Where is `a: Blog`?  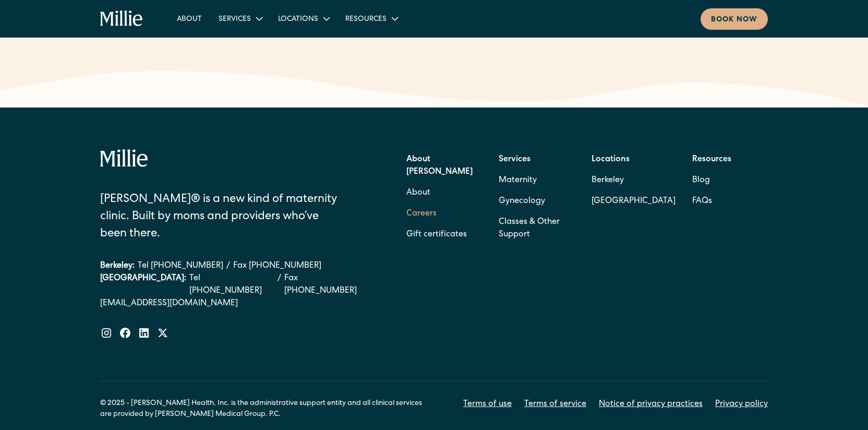
a: Blog is located at coordinates (701, 181).